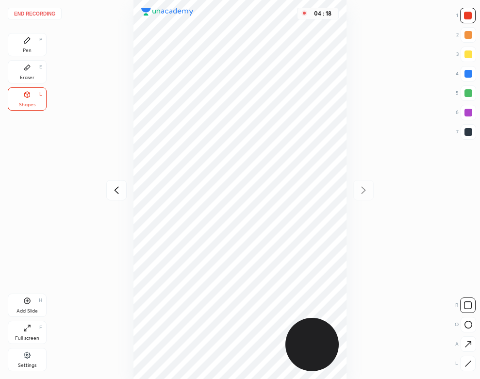 The height and width of the screenshot is (379, 480). What do you see at coordinates (167, 12) in the screenshot?
I see `img: logo.38c385cc.svg` at bounding box center [167, 12].